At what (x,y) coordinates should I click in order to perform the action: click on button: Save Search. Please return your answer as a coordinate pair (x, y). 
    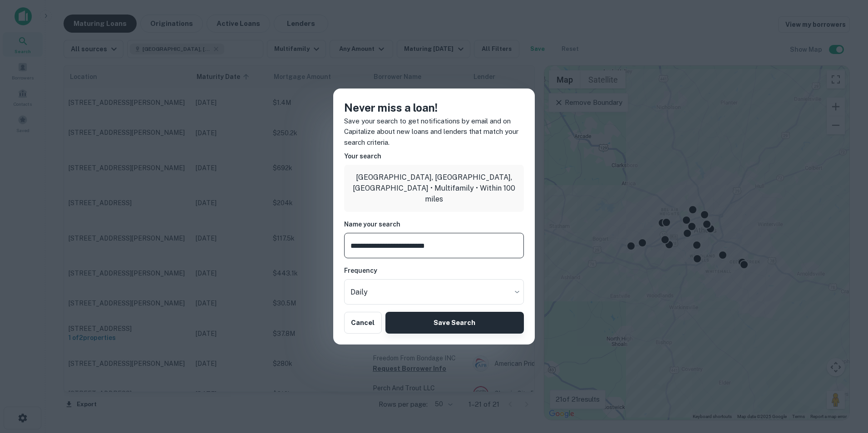
    Looking at the image, I should click on (454, 323).